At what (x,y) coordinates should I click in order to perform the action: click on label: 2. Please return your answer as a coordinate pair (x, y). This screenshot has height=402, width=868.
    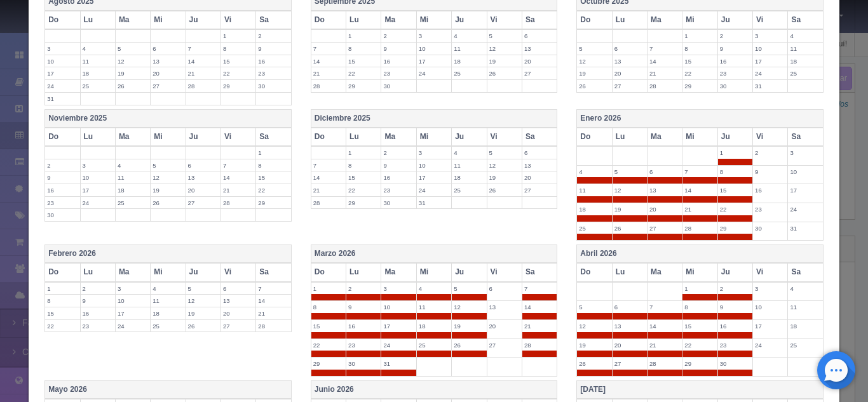
    Looking at the image, I should click on (98, 288).